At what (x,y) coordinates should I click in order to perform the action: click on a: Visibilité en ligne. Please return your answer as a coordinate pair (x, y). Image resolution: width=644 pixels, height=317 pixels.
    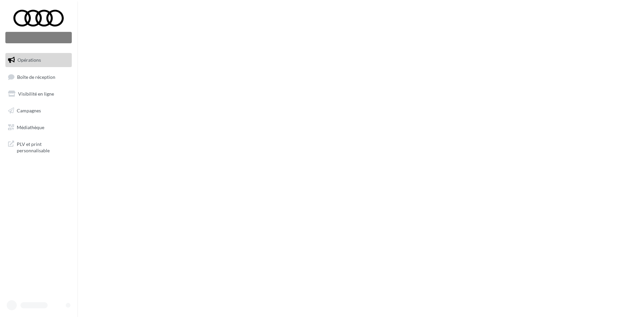
    Looking at the image, I should click on (39, 94).